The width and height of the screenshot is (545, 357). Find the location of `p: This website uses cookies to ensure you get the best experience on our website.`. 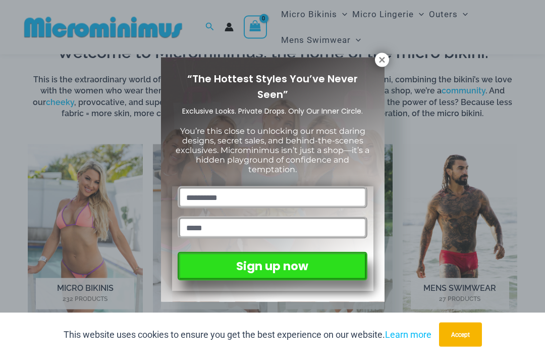

p: This website uses cookies to ensure you get the best experience on our website. is located at coordinates (247, 335).